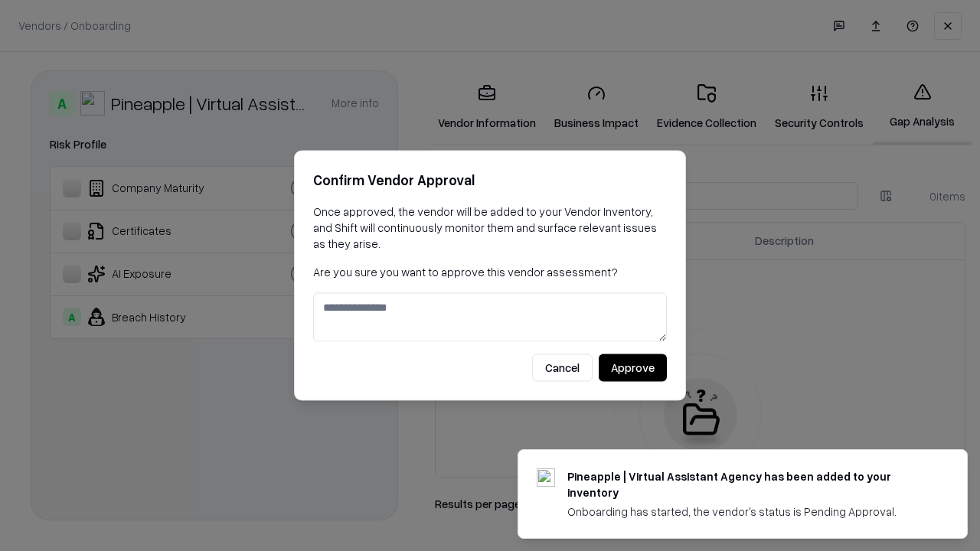 This screenshot has height=551, width=980. I want to click on p: Once approved, the vendor will be added to your Vendor Inventory, and Shift will continuously mon..., so click(490, 227).